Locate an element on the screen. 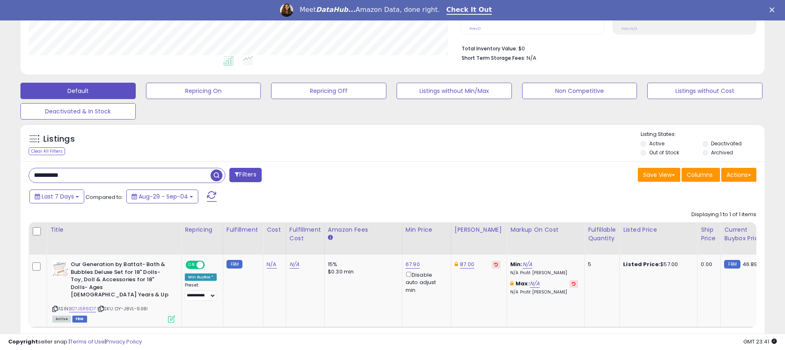 Image resolution: width=785 pixels, height=350 pixels. a: Terms of Use is located at coordinates (87, 341).